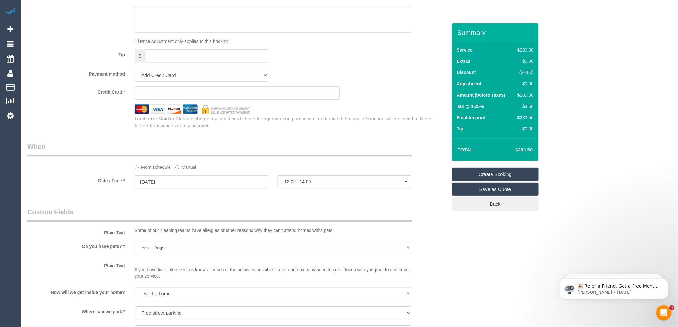 This screenshot has width=678, height=327. What do you see at coordinates (470, 106) in the screenshot?
I see `label: Tax @ 1.25%` at bounding box center [470, 106].